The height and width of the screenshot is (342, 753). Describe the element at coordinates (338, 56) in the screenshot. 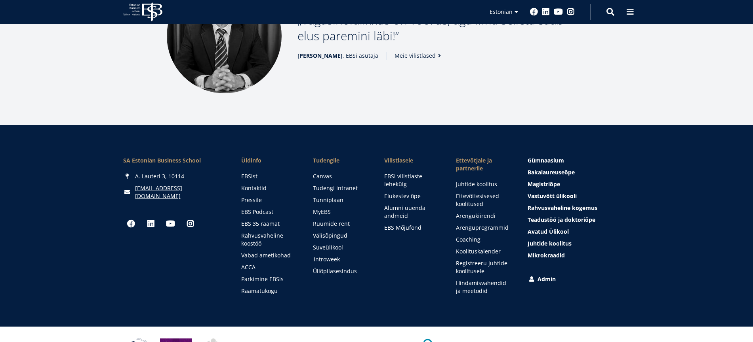

I see `span: , EBSi asutaja` at that location.